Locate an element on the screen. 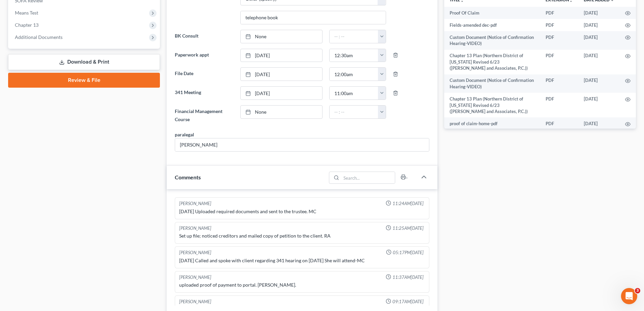 The image size is (644, 311). input: Other Referral Source is located at coordinates (313, 17).